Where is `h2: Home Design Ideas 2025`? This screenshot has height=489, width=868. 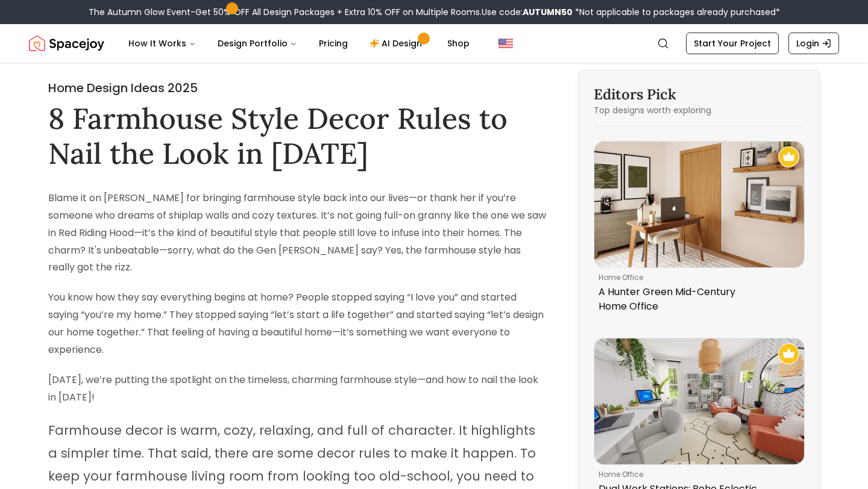 h2: Home Design Ideas 2025 is located at coordinates (297, 88).